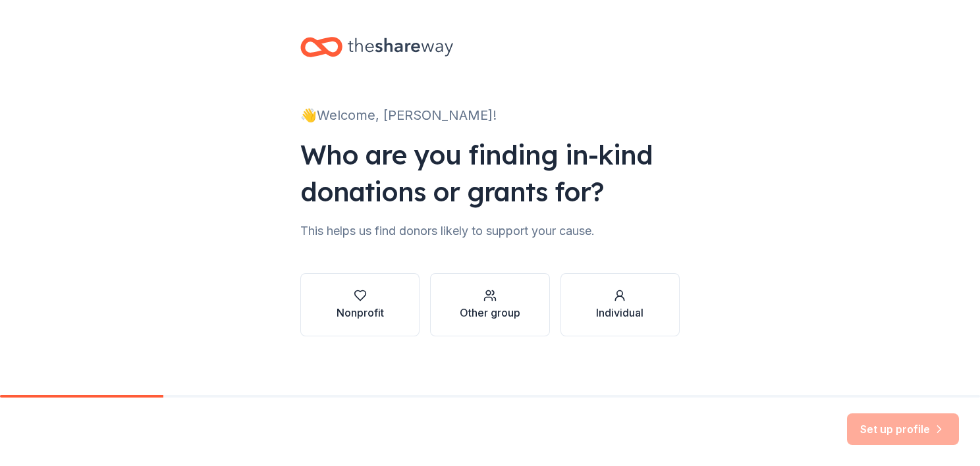 This screenshot has width=980, height=466. Describe the element at coordinates (490, 231) in the screenshot. I see `div: This helps us find donors likely to support your cause.` at that location.